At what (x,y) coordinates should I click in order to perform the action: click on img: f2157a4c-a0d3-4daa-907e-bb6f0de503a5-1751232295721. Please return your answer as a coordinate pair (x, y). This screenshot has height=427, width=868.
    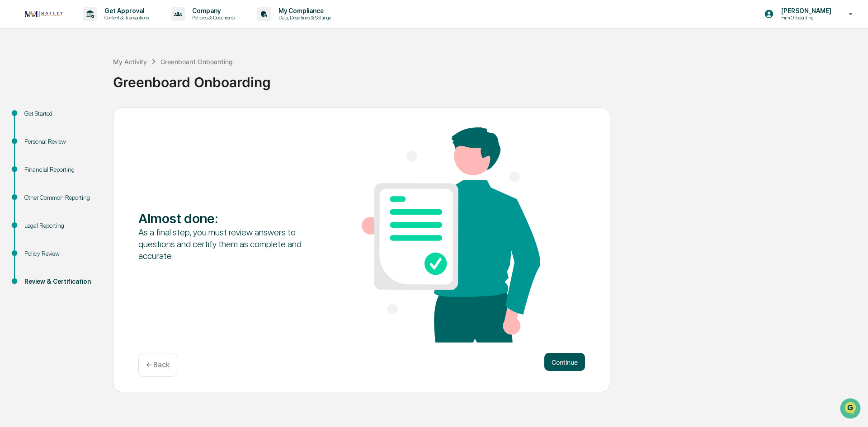
    Looking at the image, I should click on (11, 11).